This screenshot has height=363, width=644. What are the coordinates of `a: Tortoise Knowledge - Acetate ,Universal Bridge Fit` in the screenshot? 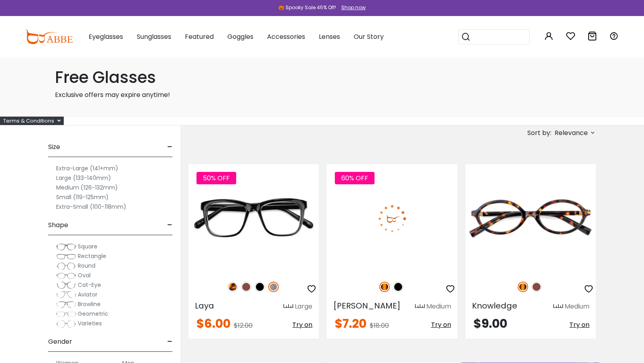 It's located at (530, 218).